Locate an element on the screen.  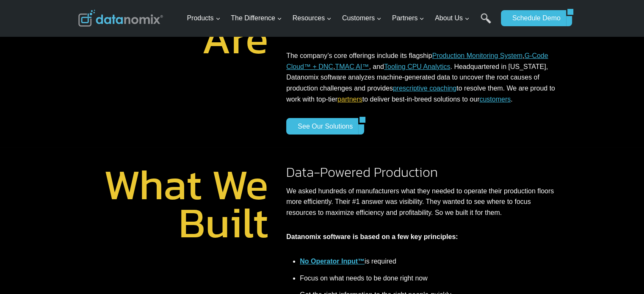
a: No Operator Input™ is located at coordinates (332, 261).